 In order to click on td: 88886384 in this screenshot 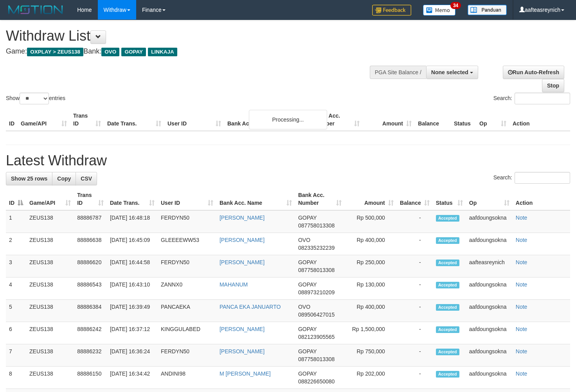, I will do `click(91, 310)`.